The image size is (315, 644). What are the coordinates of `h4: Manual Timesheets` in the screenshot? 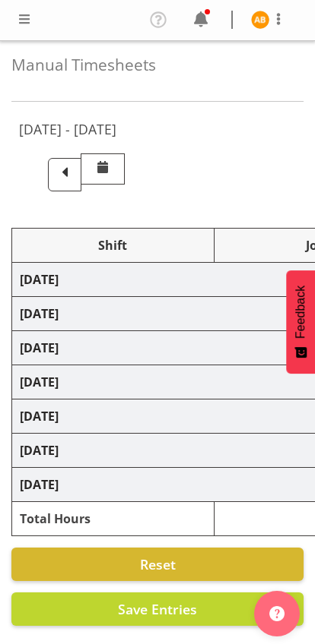 It's located at (157, 65).